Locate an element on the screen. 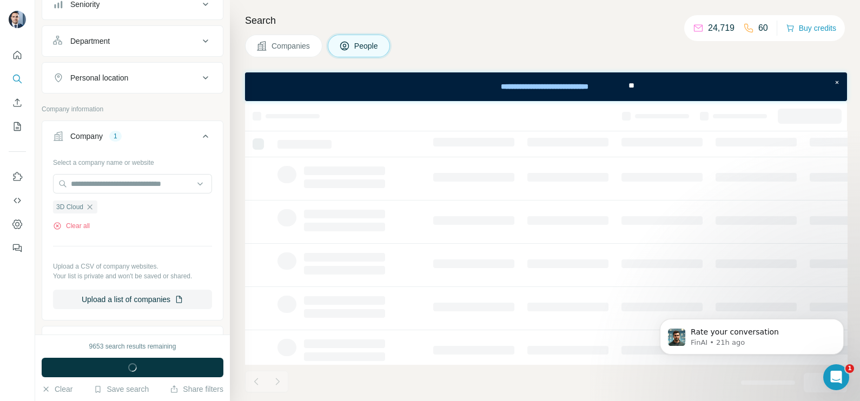 Image resolution: width=860 pixels, height=401 pixels. button: Search is located at coordinates (17, 79).